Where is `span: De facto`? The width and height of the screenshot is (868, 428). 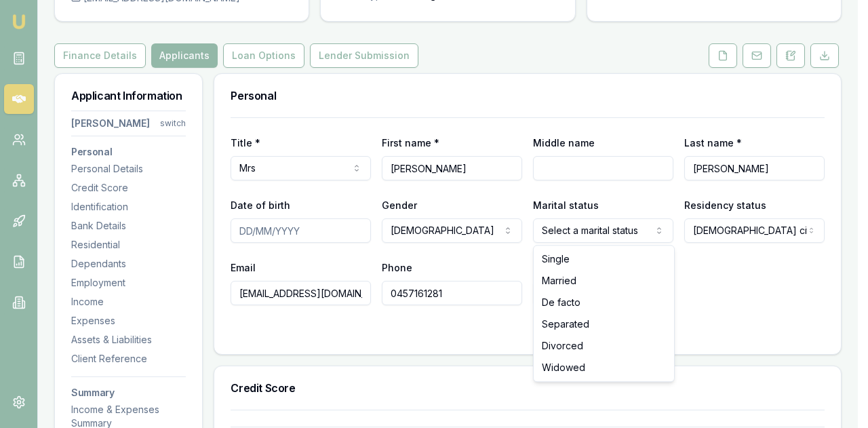 span: De facto is located at coordinates (561, 303).